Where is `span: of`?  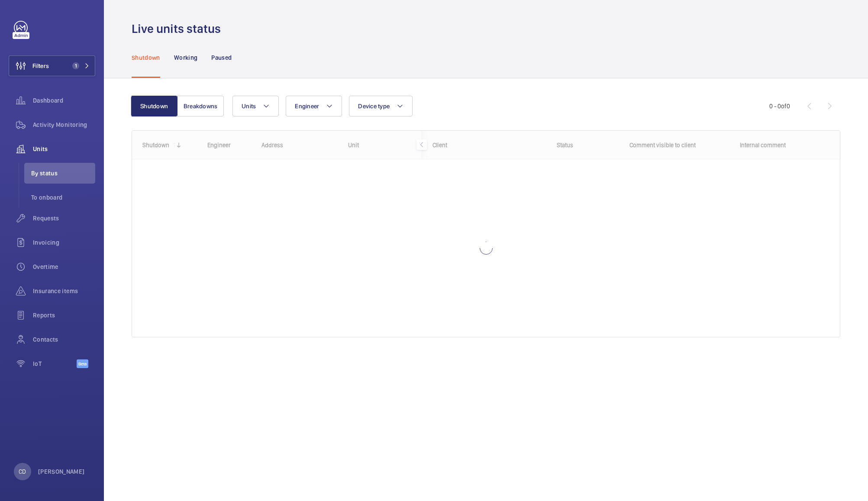
span: of is located at coordinates (783, 106).